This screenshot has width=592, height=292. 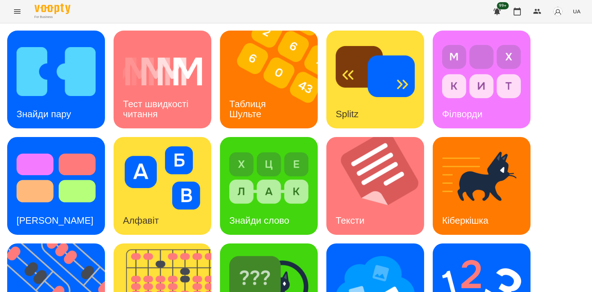 What do you see at coordinates (481, 71) in the screenshot?
I see `img: Філворди` at bounding box center [481, 71].